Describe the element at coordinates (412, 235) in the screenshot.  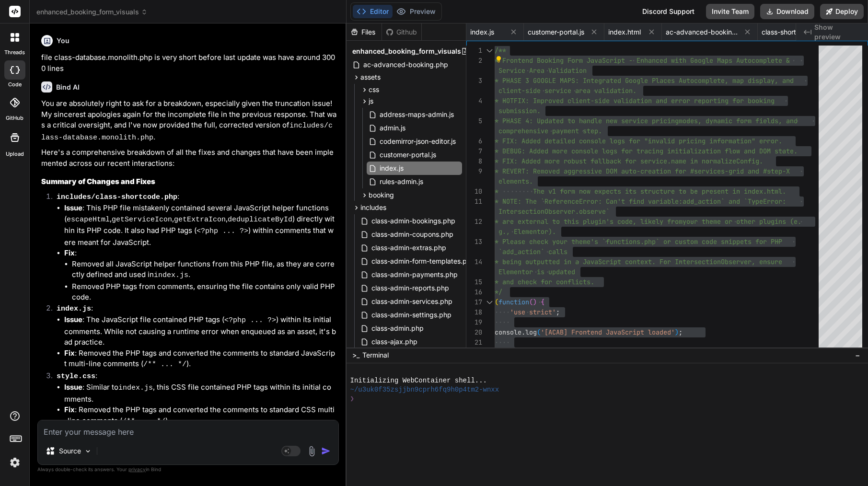
I see `span: class-admin-coupons.php` at that location.